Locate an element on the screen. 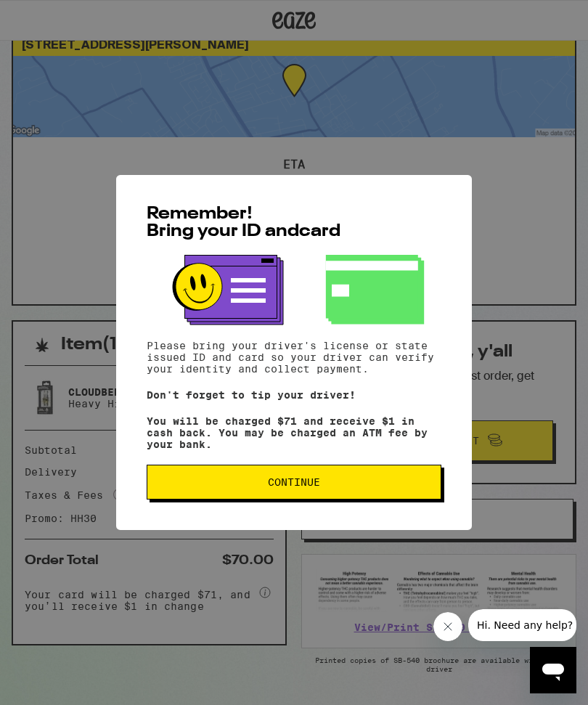 The width and height of the screenshot is (588, 705). span: Hi. Need any help? is located at coordinates (56, 16).